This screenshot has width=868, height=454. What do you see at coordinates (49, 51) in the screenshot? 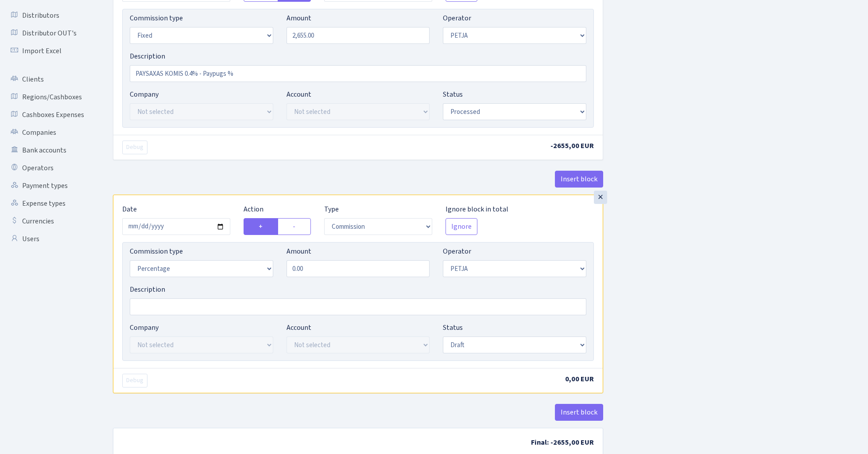
I see `a: Import Excel` at bounding box center [49, 51].